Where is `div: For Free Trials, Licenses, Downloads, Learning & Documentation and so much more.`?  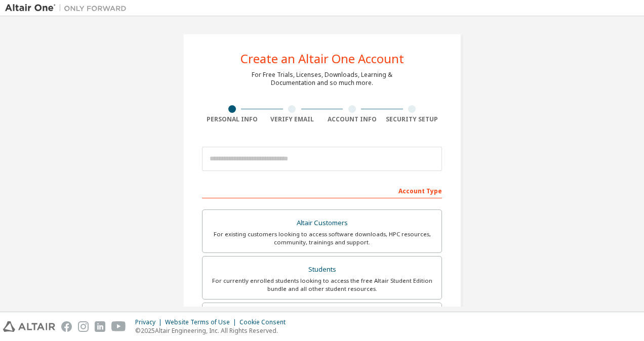 div: For Free Trials, Licenses, Downloads, Learning & Documentation and so much more. is located at coordinates (322, 79).